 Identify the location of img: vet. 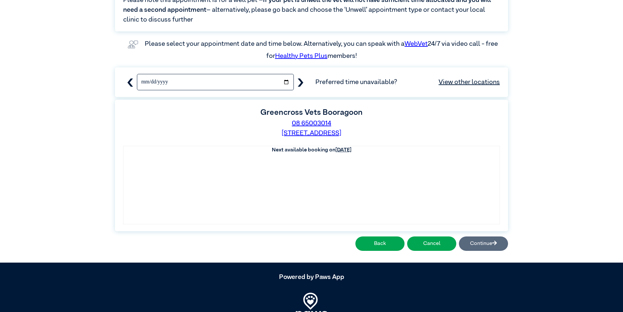
(133, 45).